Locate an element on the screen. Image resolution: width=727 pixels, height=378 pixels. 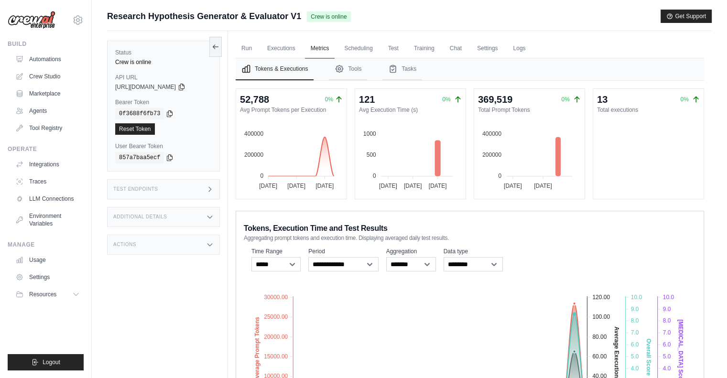
div: 52,788 is located at coordinates (254, 99).